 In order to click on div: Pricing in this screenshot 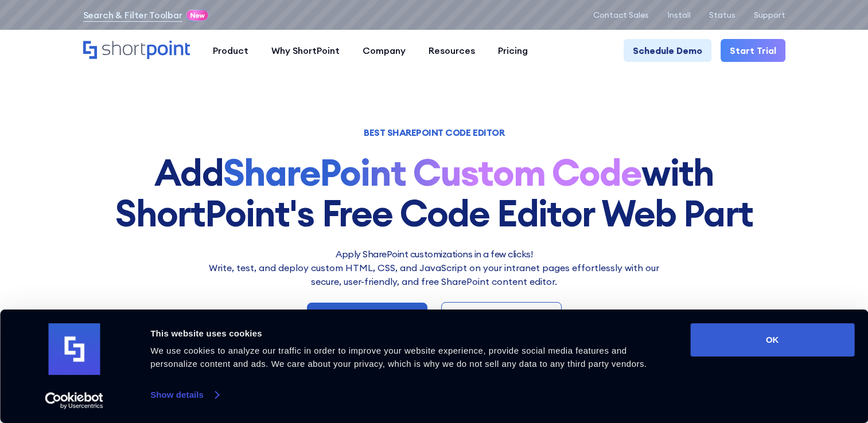, I will do `click(513, 51)`.